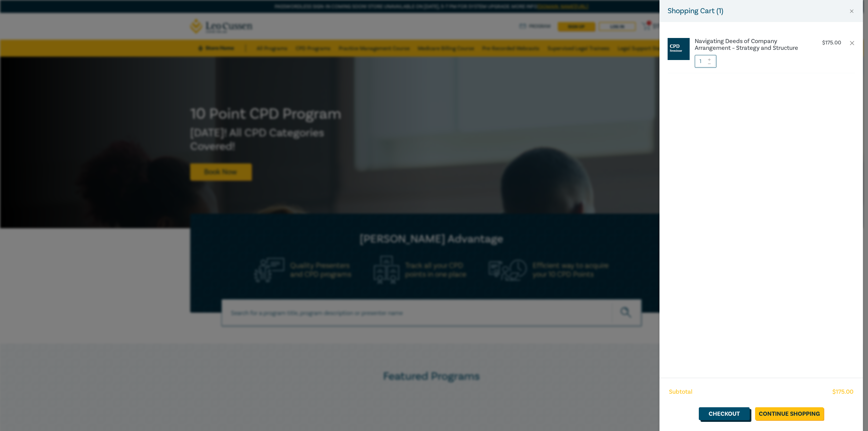  I want to click on h6: Navigating Deeds of Company Arrangement – Strategy and Structure, so click(751, 44).